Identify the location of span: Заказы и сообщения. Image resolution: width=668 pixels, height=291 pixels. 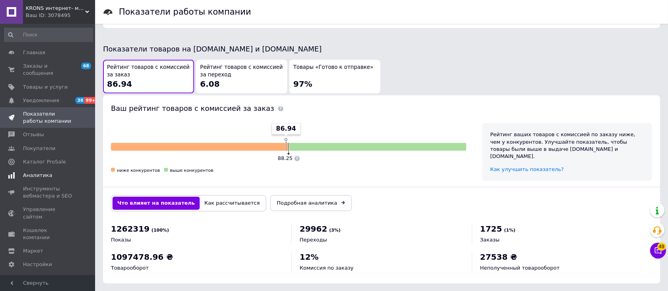
(48, 70).